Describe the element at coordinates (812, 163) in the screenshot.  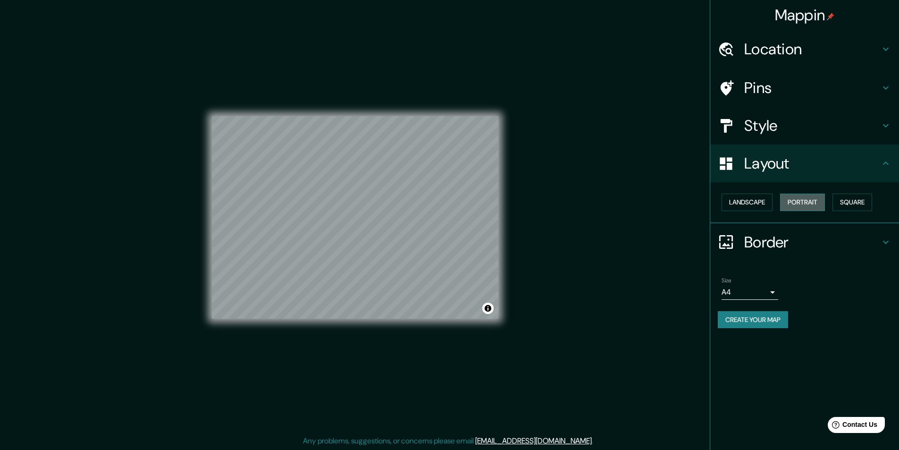
I see `h4: Layout` at that location.